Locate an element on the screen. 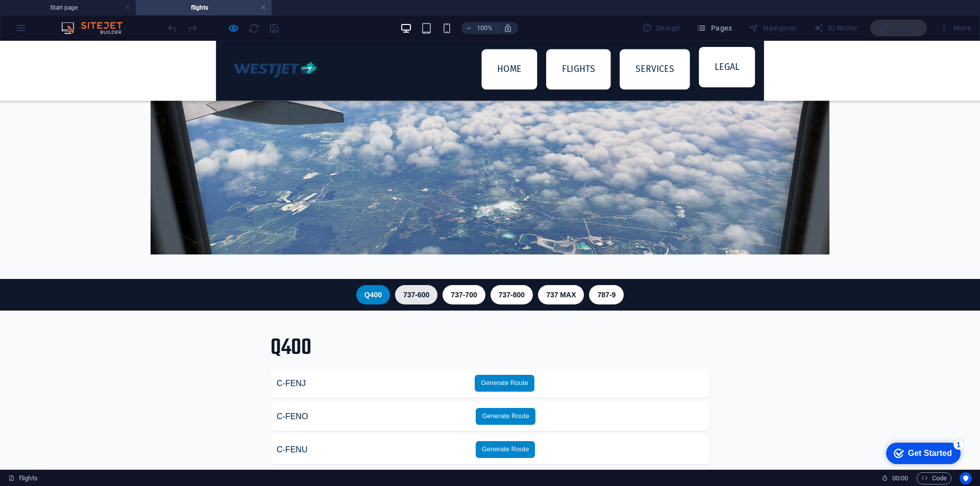 The image size is (980, 486). a: Legal is located at coordinates (727, 26).